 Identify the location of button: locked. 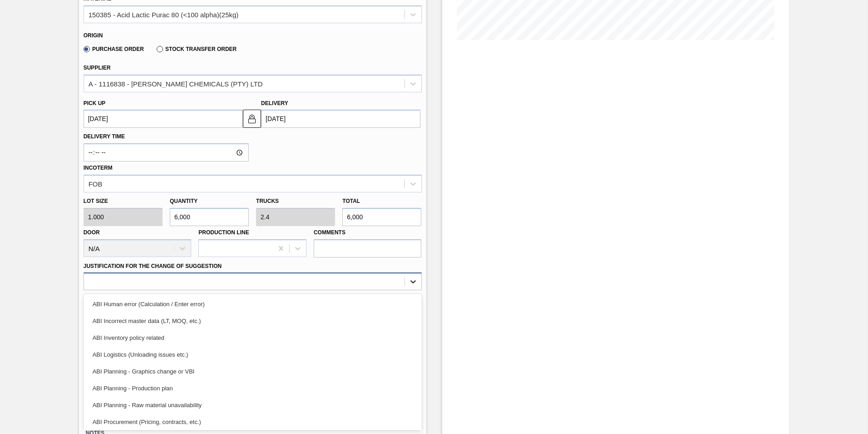
(252, 118).